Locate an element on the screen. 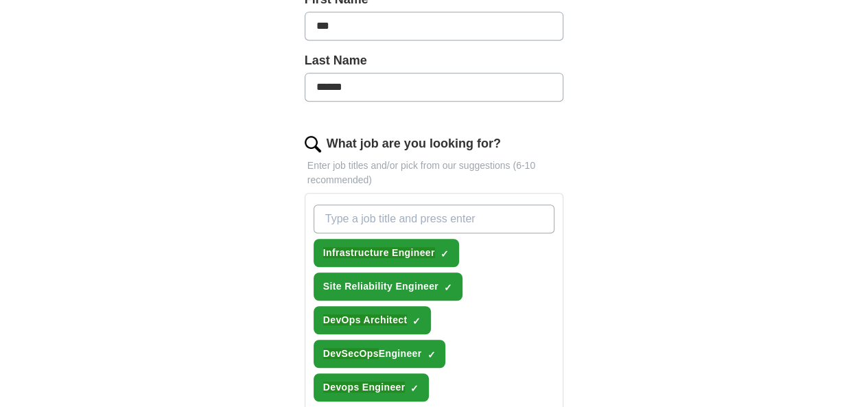 The width and height of the screenshot is (868, 407). button: Site Reliability Engineer✓ is located at coordinates (388, 286).